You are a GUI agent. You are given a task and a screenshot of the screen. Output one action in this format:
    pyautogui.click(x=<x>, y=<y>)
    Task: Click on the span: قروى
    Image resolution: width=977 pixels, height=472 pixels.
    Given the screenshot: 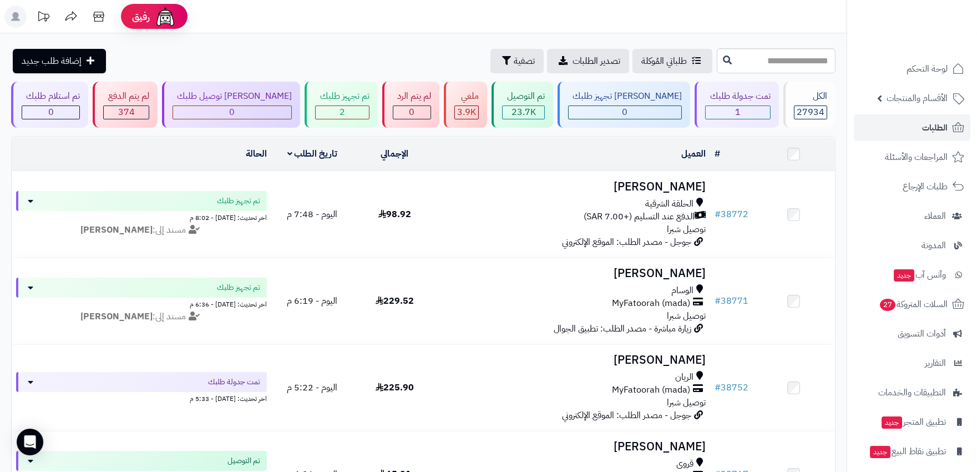 What is the action you would take?
    pyautogui.click(x=685, y=463)
    